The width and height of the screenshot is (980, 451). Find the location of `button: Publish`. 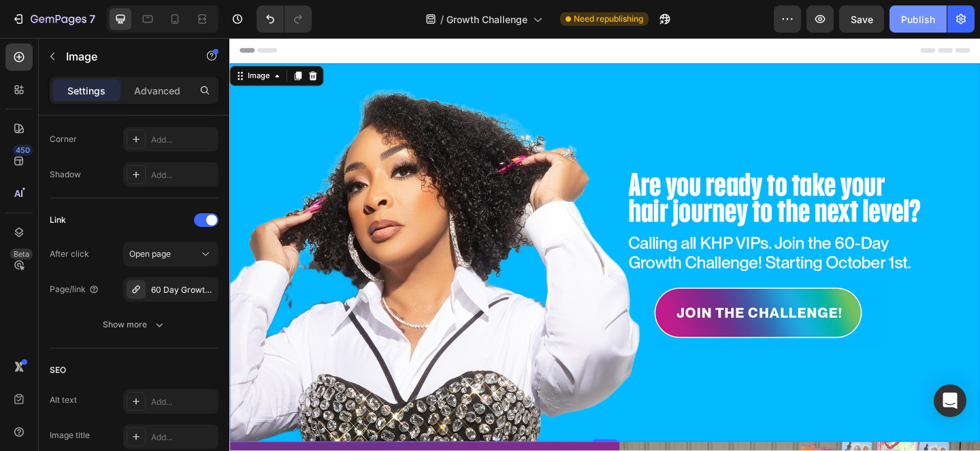

button: Publish is located at coordinates (918, 19).